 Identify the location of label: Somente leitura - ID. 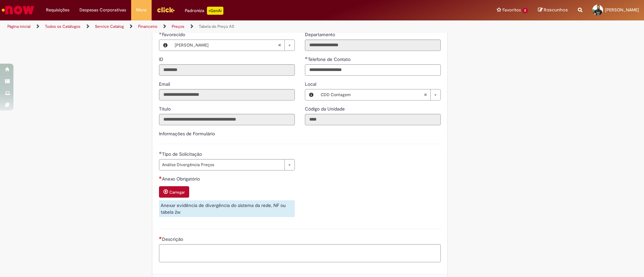
(162, 59).